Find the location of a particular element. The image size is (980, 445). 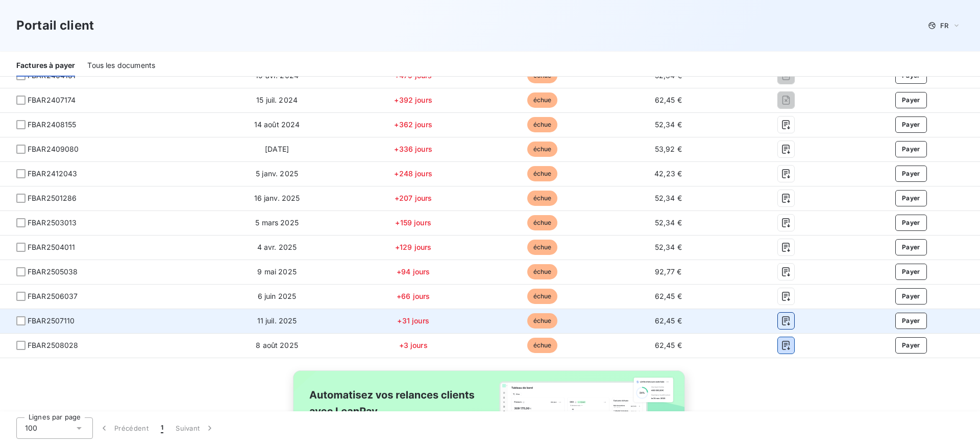

span: +362 jours is located at coordinates (413, 125).